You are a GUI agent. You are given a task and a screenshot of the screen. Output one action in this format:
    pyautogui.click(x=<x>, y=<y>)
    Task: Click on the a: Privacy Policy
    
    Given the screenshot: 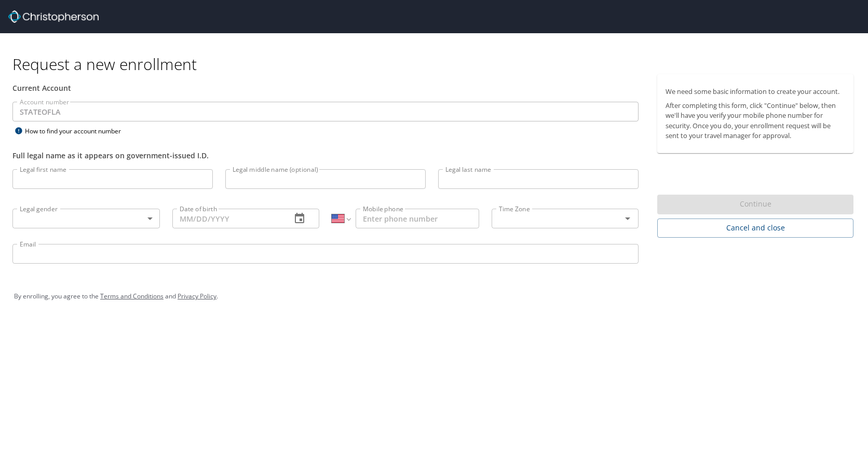 What is the action you would take?
    pyautogui.click(x=197, y=296)
    